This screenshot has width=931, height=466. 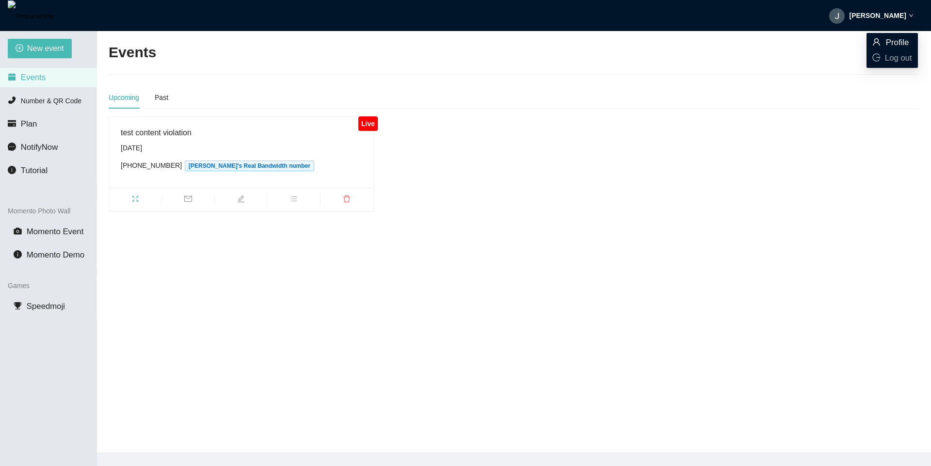 I want to click on span: user, so click(x=877, y=42).